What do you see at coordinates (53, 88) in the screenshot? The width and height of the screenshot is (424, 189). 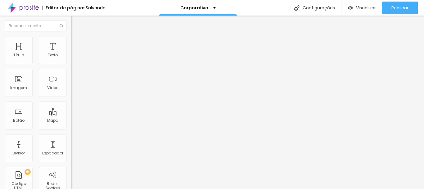 I see `div: Vídeo` at bounding box center [53, 88].